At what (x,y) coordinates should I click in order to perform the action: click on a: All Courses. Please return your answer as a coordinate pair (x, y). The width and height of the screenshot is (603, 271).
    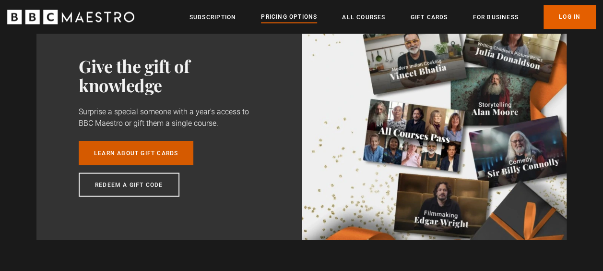
    Looking at the image, I should click on (364, 17).